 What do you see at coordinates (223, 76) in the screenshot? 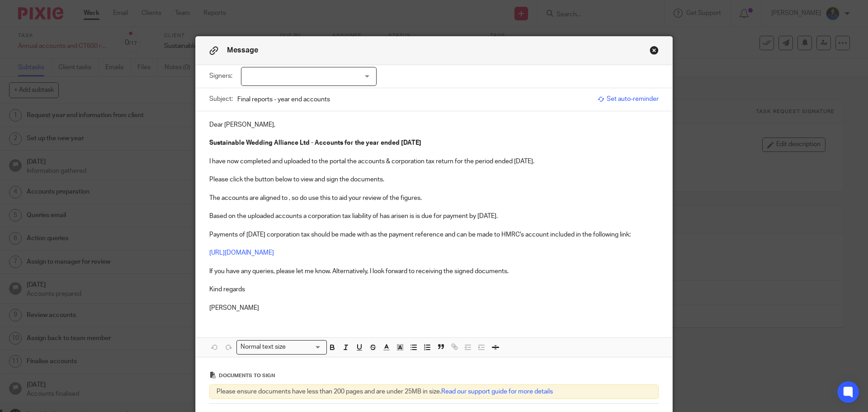
I see `label: Signers:` at bounding box center [223, 76].